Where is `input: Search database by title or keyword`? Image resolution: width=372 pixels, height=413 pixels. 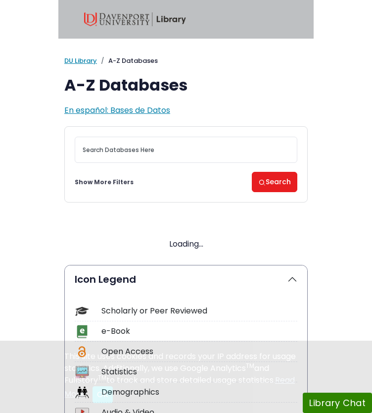 input: Search database by title or keyword is located at coordinates (186, 149).